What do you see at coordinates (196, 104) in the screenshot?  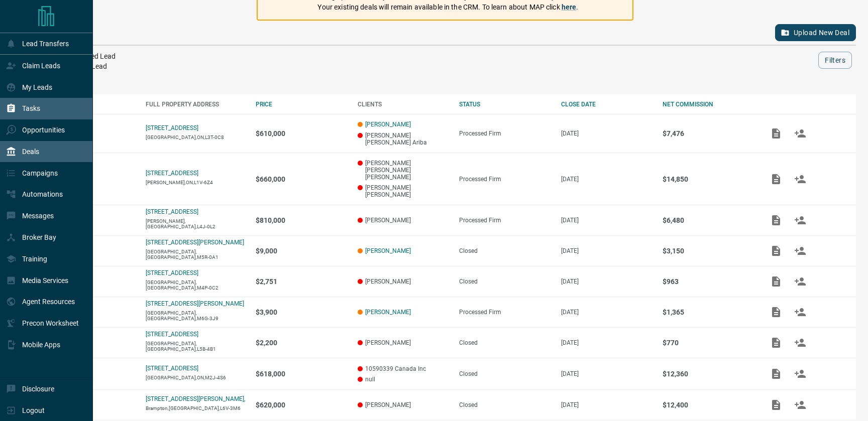 I see `div: FULL PROPERTY ADDRESS` at bounding box center [196, 104].